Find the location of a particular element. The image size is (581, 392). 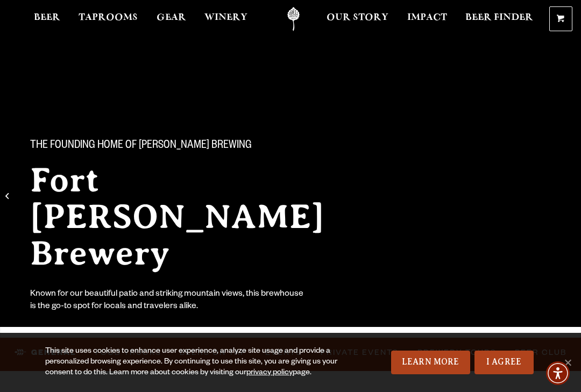

span: Our Story is located at coordinates (357, 17).